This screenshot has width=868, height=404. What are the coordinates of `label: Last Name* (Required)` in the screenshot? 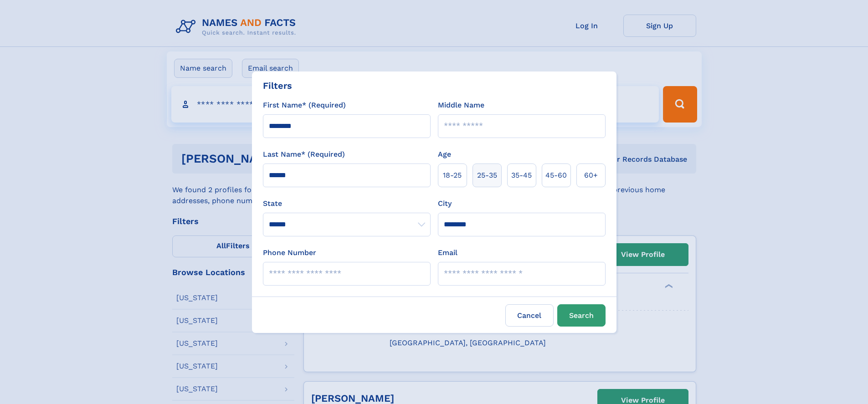 It's located at (304, 154).